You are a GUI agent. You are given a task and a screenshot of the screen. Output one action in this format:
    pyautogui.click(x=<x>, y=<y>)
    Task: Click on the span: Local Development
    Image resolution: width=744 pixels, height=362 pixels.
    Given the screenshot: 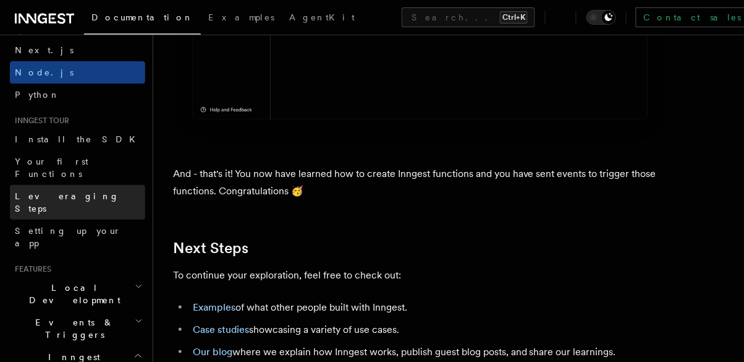 What is the action you would take?
    pyautogui.click(x=72, y=294)
    